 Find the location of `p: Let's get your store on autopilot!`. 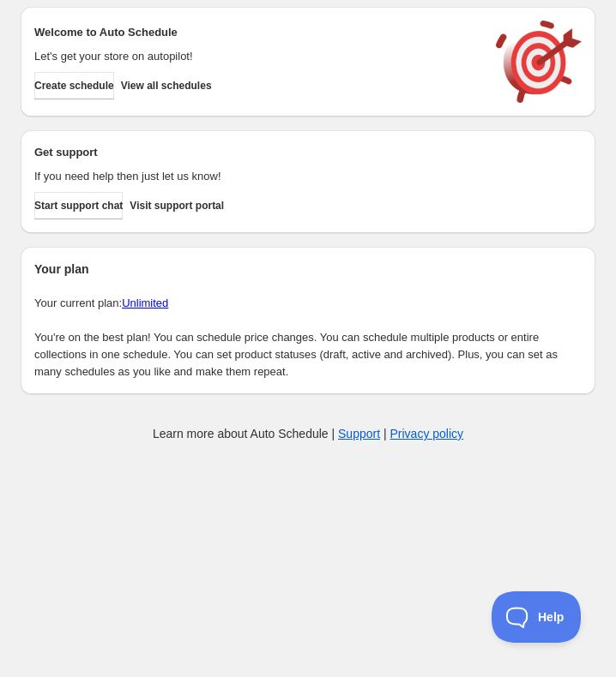

p: Let's get your store on autopilot! is located at coordinates (257, 57).